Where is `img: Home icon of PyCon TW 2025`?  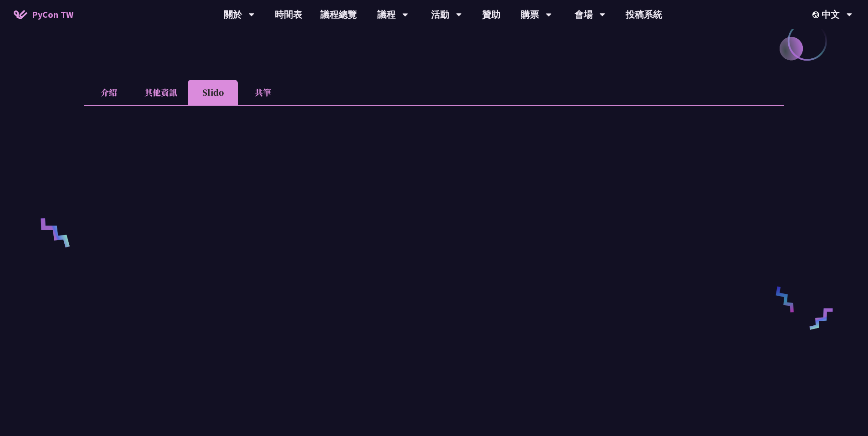
img: Home icon of PyCon TW 2025 is located at coordinates (21, 14).